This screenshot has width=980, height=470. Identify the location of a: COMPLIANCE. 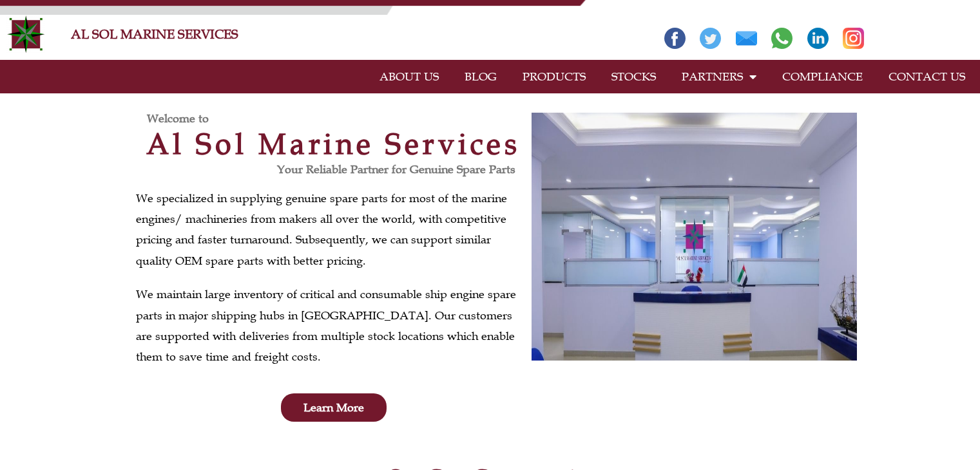
(822, 76).